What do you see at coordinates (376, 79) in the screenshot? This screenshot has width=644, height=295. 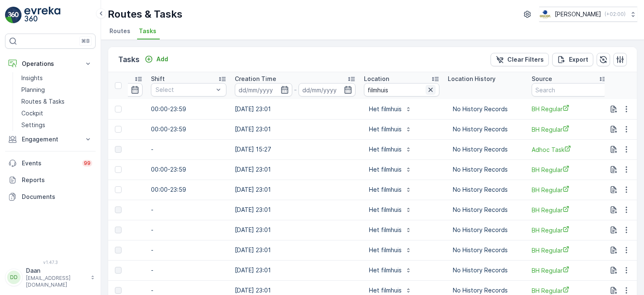 I see `p: Location` at bounding box center [376, 79].